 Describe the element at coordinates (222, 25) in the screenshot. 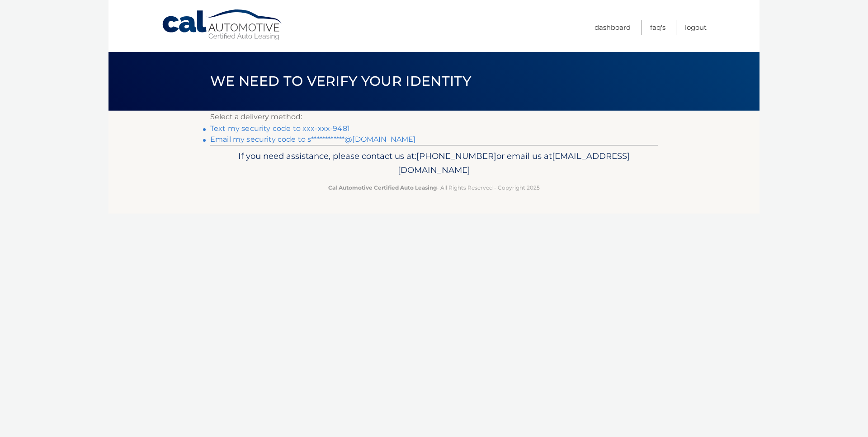

I see `a: Cal Automotive` at that location.